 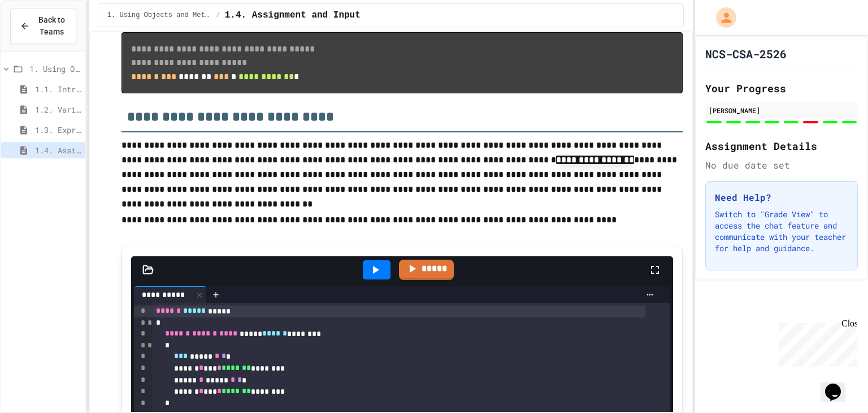 I want to click on span: Back to Teams, so click(x=51, y=26).